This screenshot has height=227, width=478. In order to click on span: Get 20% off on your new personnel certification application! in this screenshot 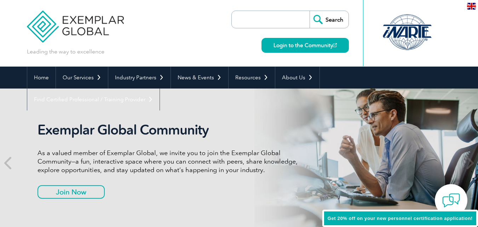, I will do `click(400, 218)`.